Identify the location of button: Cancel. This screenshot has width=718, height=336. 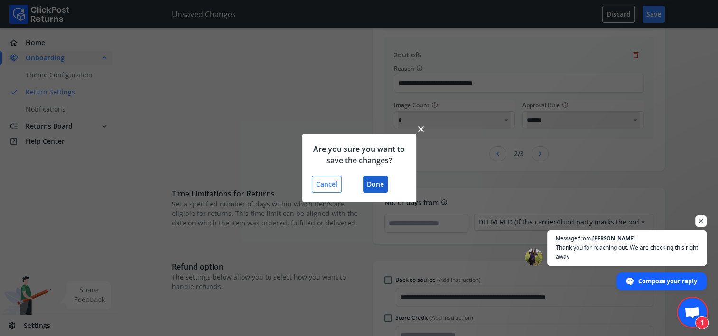
(327, 184).